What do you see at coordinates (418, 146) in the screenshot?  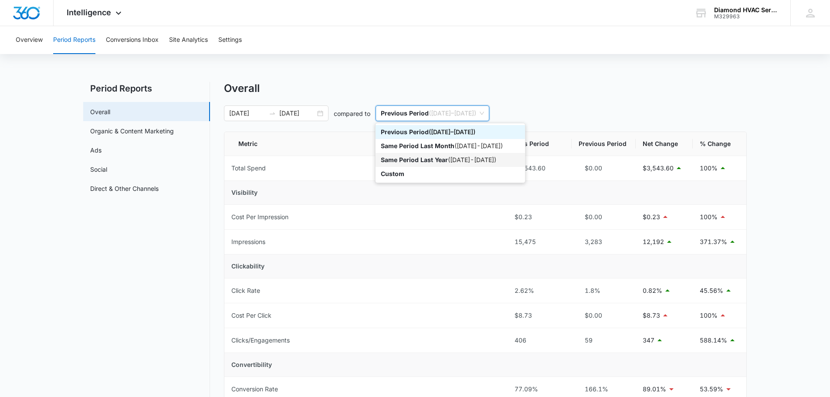 I see `p: Same Period Last Month` at bounding box center [418, 146].